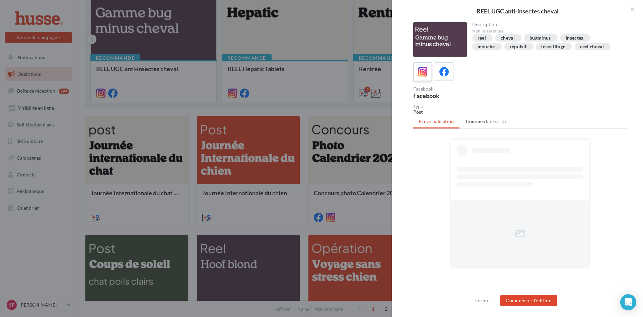  Describe the element at coordinates (482, 38) in the screenshot. I see `div: reel` at that location.